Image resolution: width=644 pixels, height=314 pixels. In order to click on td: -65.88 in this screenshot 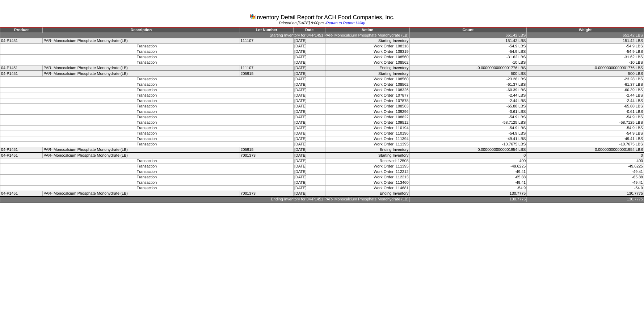, I will do `click(585, 178)`.